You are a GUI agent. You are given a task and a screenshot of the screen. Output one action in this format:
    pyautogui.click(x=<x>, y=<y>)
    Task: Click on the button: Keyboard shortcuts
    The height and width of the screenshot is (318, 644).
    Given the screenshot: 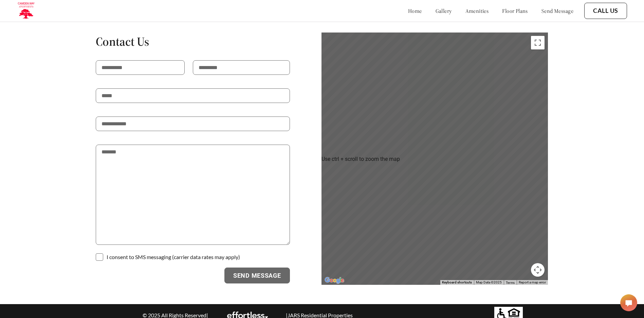 What is the action you would take?
    pyautogui.click(x=457, y=283)
    